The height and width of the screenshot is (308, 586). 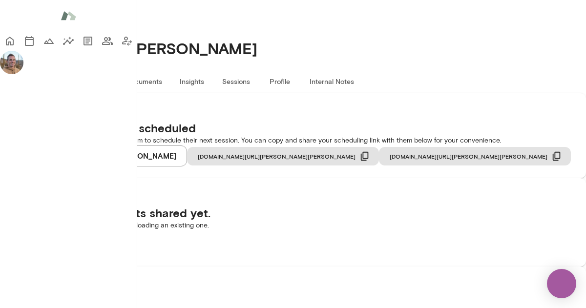 What do you see at coordinates (107, 41) in the screenshot?
I see `button: Members` at bounding box center [107, 41].